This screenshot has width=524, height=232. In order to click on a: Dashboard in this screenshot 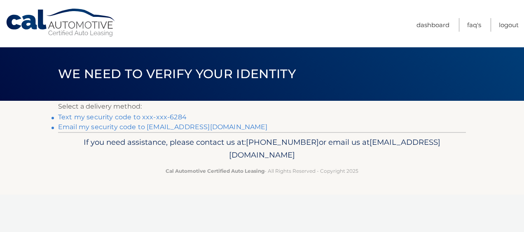, I will do `click(433, 25)`.